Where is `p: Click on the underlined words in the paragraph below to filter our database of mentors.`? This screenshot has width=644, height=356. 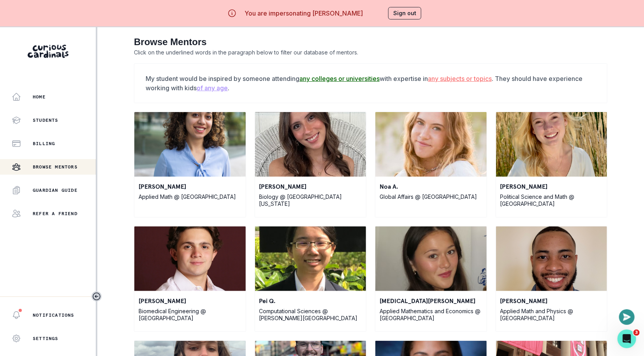 p: Click on the underlined words in the paragraph below to filter our database of mentors. is located at coordinates (371, 52).